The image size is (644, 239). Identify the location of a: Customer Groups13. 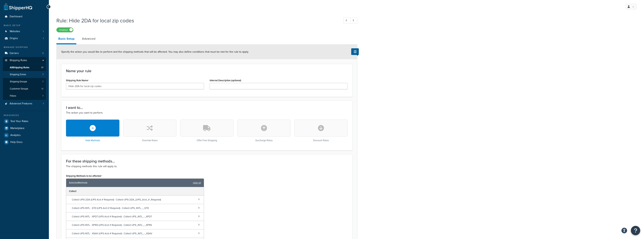
(25, 89).